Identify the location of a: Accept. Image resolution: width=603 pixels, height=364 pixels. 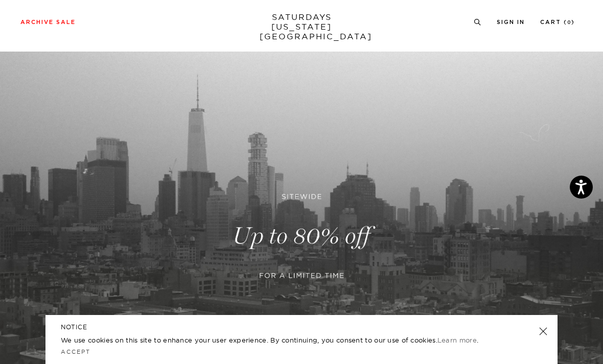
(75, 352).